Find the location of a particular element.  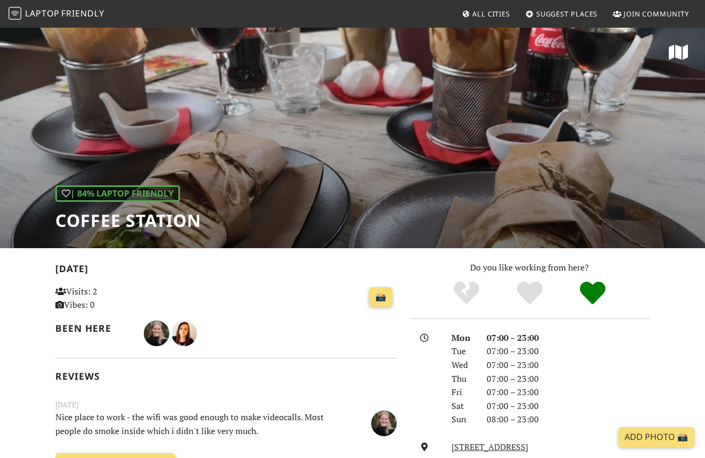

div: 08:00 – 23:00 is located at coordinates (568, 419).